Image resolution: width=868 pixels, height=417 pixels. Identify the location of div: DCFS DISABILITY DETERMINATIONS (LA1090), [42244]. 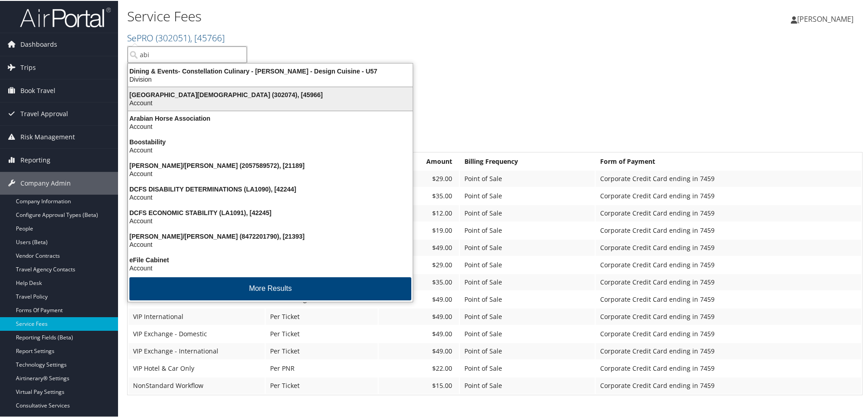
(270, 188).